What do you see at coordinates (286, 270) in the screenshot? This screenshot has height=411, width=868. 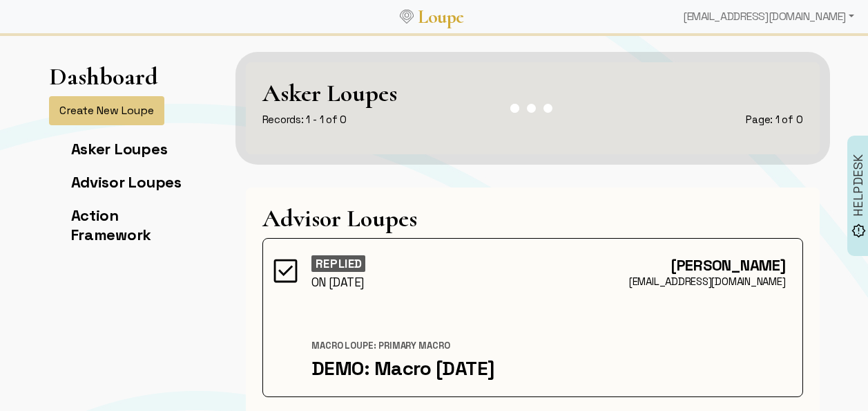 I see `img: FFFF` at bounding box center [286, 270].